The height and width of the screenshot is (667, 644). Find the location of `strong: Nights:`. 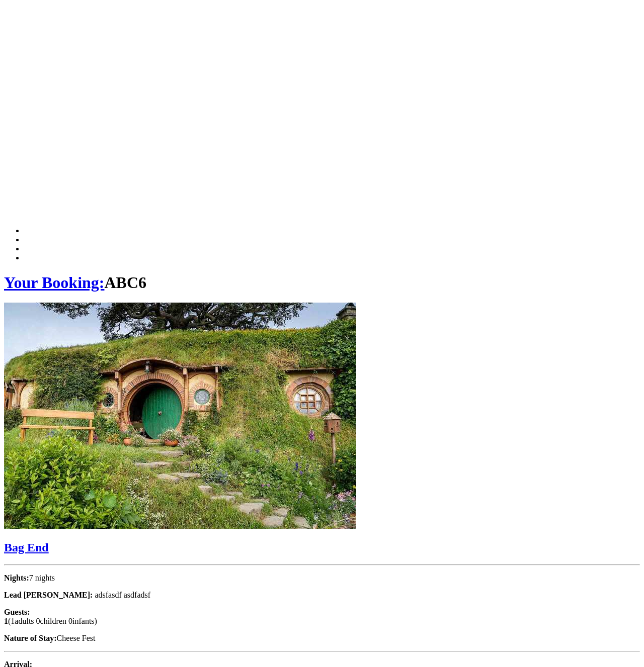

strong: Nights: is located at coordinates (17, 578).